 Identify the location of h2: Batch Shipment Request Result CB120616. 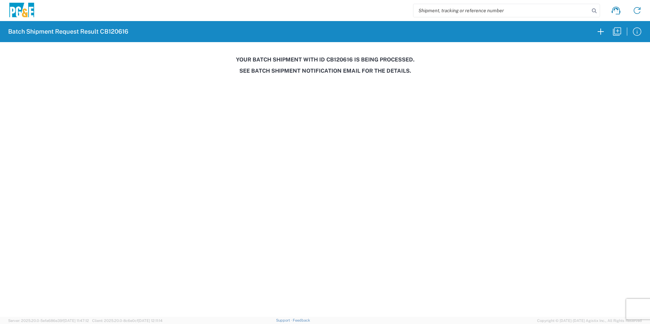
(68, 32).